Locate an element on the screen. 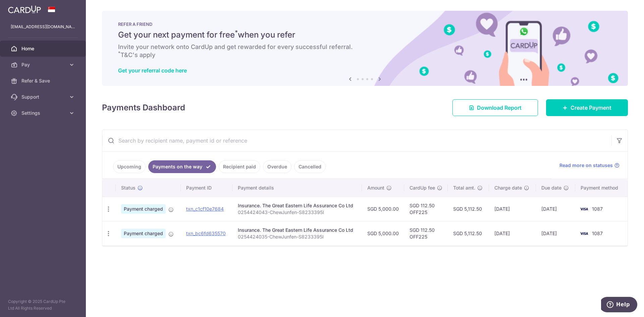  a: Overdue is located at coordinates (277, 167).